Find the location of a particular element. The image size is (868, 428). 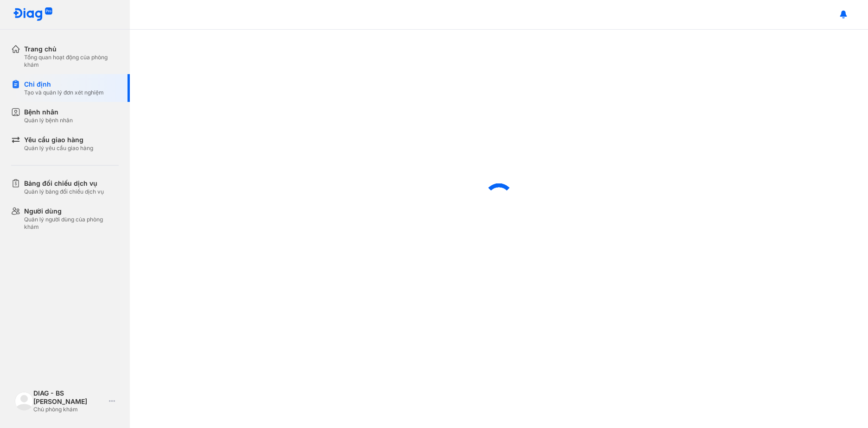

div: Chủ phòng khám is located at coordinates (69, 409).